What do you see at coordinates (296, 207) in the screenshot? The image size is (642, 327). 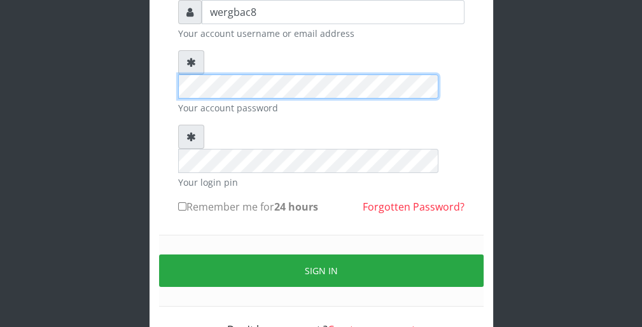 I see `b: 24 hours` at bounding box center [296, 207].